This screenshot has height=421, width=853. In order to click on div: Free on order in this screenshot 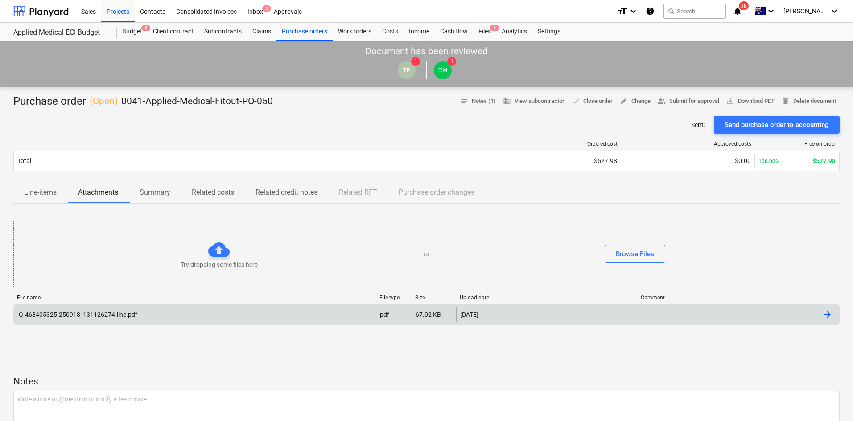, I will do `click(797, 144)`.